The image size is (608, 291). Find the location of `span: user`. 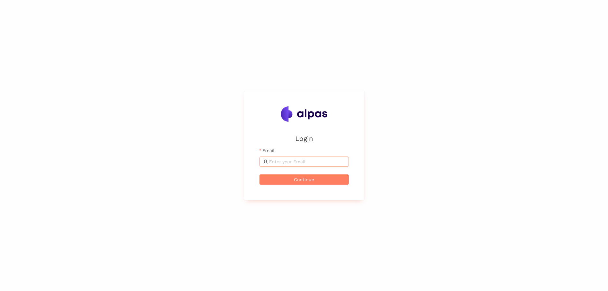

span: user is located at coordinates (266, 162).